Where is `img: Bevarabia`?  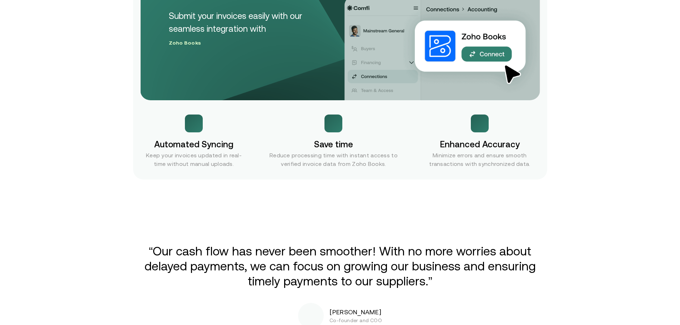
img: Bevarabia is located at coordinates (340, 222).